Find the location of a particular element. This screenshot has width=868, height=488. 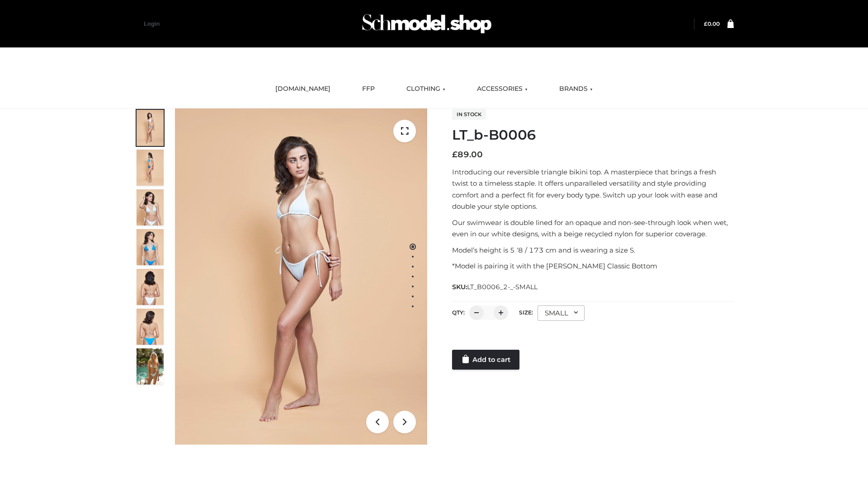

a: Add to cart is located at coordinates (485, 360).